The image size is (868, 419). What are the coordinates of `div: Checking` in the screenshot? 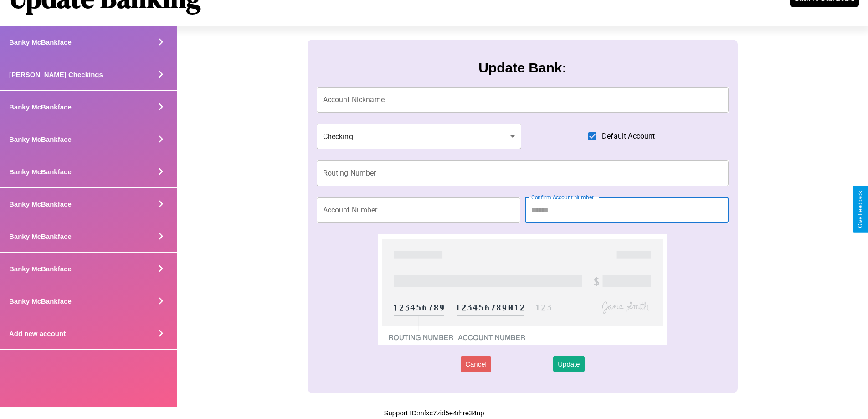 It's located at (419, 136).